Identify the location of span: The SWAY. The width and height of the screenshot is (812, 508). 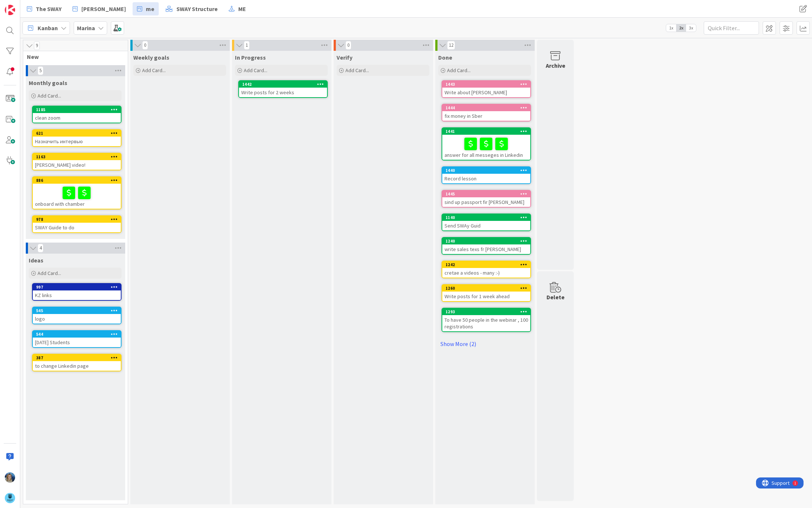
(49, 9).